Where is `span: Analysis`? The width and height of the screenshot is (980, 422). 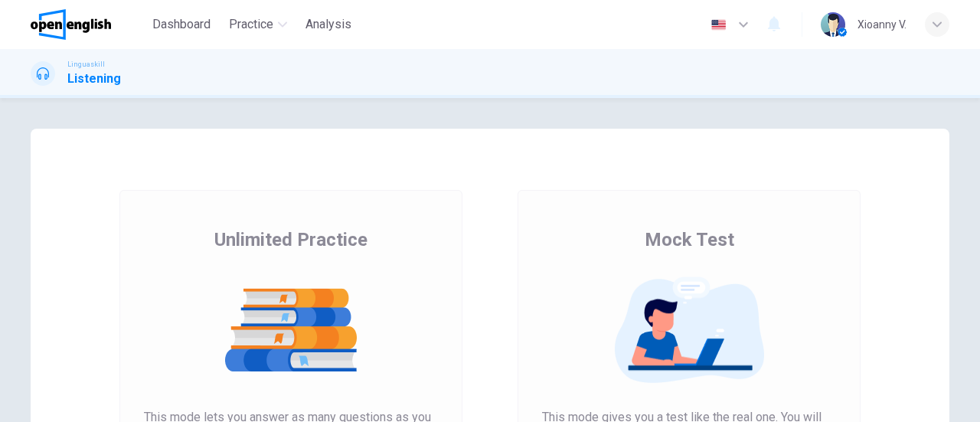 span: Analysis is located at coordinates (329, 25).